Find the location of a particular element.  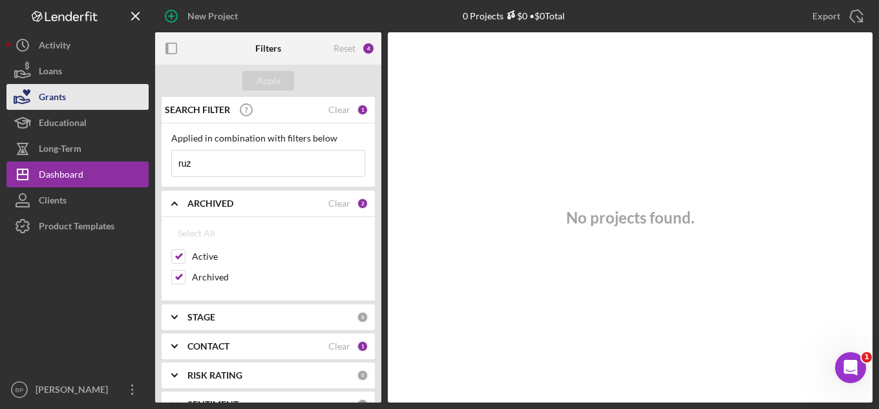

button: Apply is located at coordinates (268, 81).